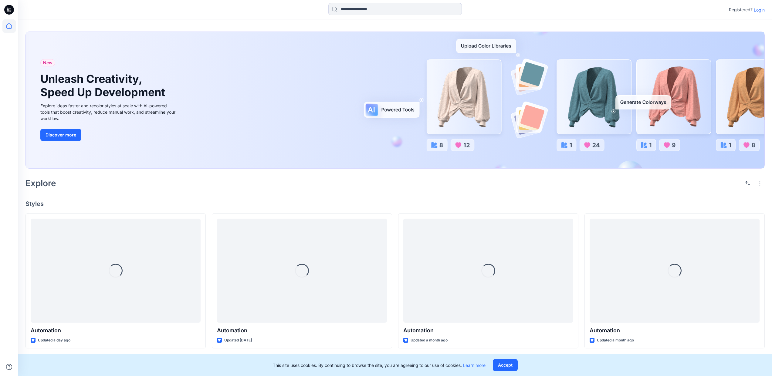  Describe the element at coordinates (741, 10) in the screenshot. I see `p: Registered?` at that location.